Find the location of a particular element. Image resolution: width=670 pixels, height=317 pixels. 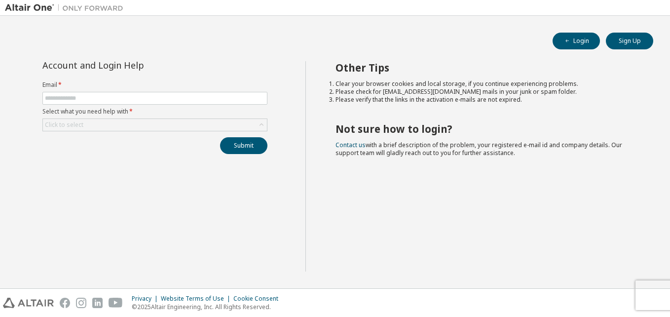

img: linkedin.svg is located at coordinates (97, 302).